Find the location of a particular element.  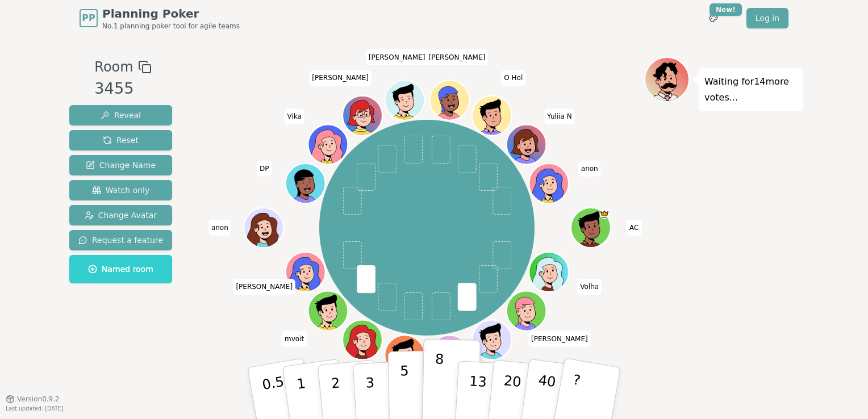

button: Reveal is located at coordinates (120, 115).